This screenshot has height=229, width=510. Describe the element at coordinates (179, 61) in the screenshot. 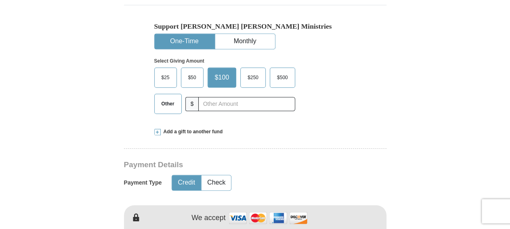

I see `strong: Select Giving Amount` at that location.